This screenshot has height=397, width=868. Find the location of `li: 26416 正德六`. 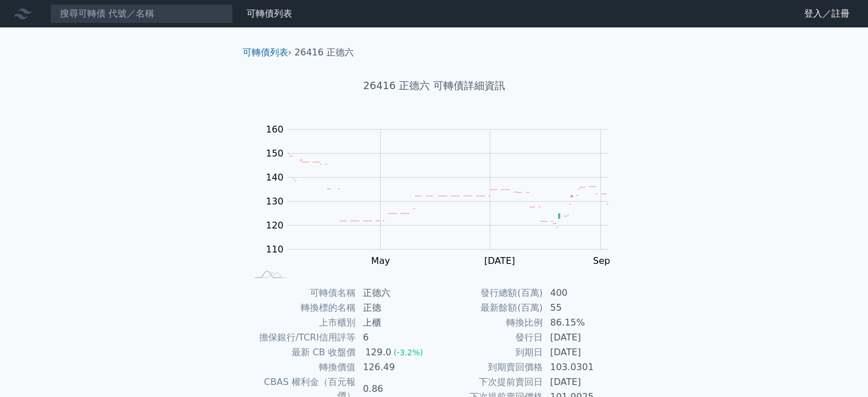

li: 26416 正德六 is located at coordinates (324, 53).